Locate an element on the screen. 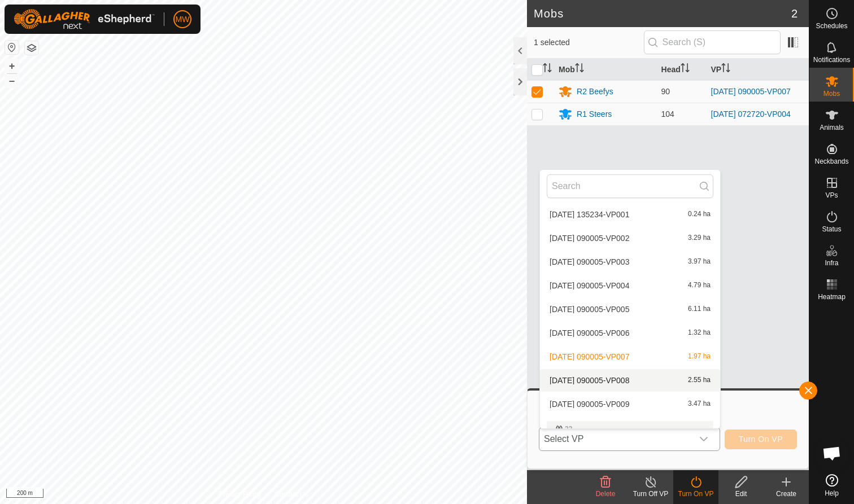  span: 3.97 ha is located at coordinates (699, 262).